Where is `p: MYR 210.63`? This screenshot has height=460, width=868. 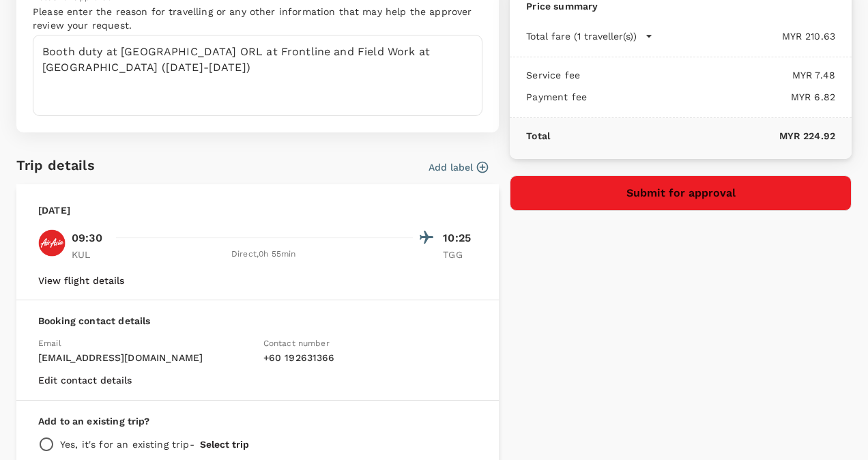
p: MYR 210.63 is located at coordinates (744, 36).